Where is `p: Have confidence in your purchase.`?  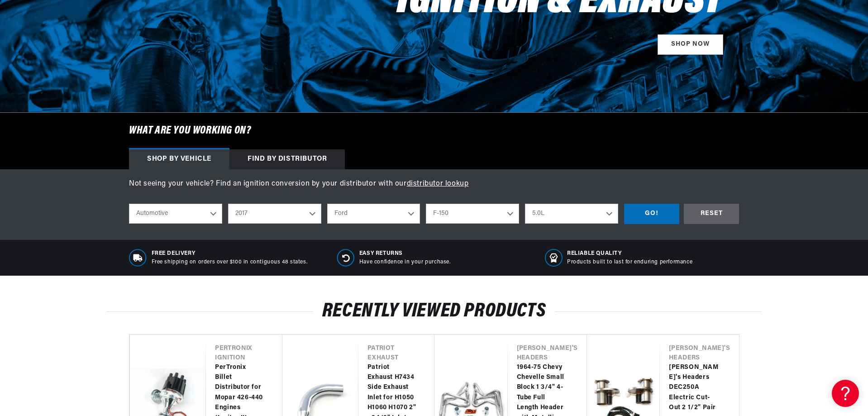 p: Have confidence in your purchase. is located at coordinates (405, 262).